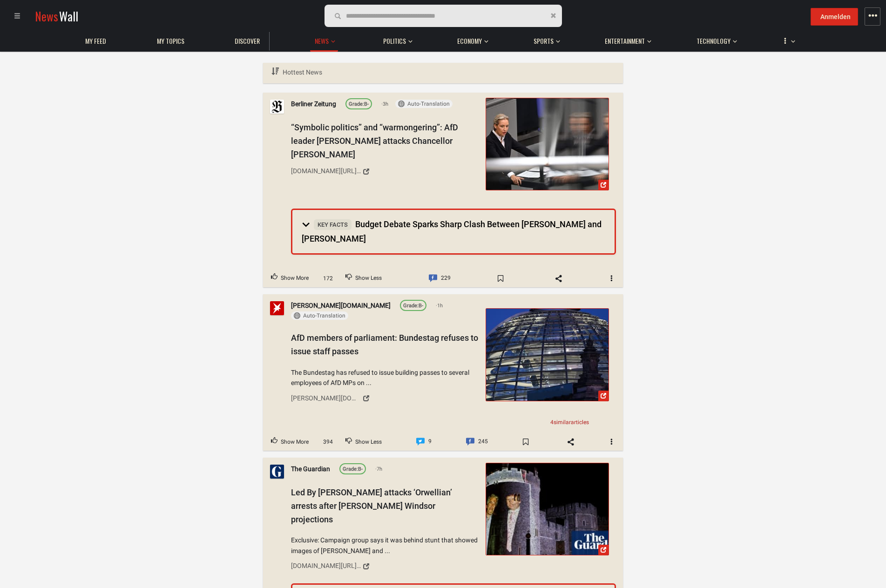 Image resolution: width=886 pixels, height=588 pixels. What do you see at coordinates (714, 41) in the screenshot?
I see `a: Technology` at bounding box center [714, 41].